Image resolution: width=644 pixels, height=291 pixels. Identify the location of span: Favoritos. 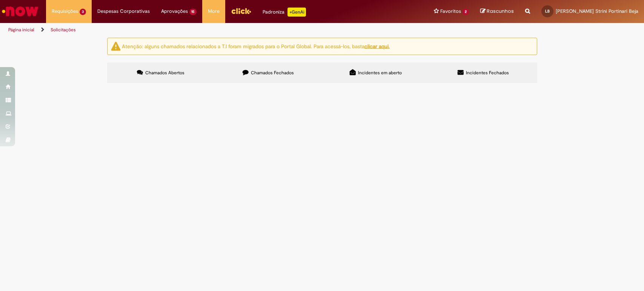
(450, 11).